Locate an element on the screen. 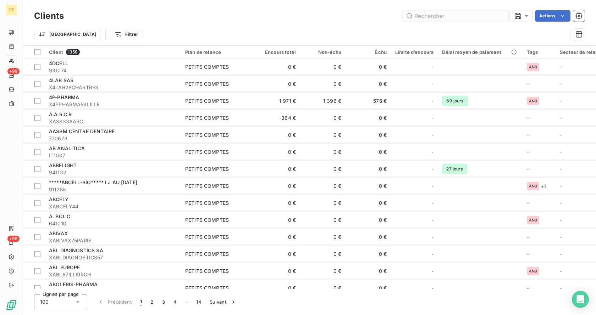  span: XABIVAX75PARIS is located at coordinates (113, 241).